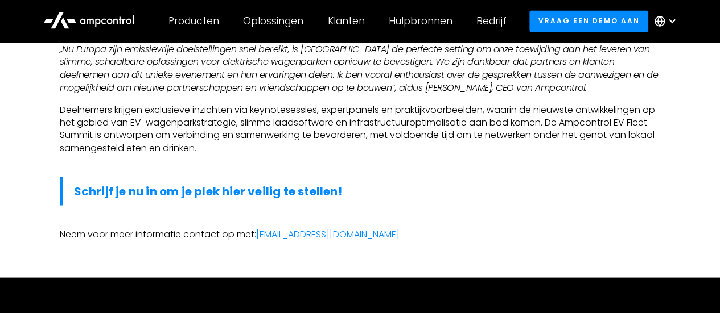  What do you see at coordinates (346, 21) in the screenshot?
I see `div: Klanten` at bounding box center [346, 21].